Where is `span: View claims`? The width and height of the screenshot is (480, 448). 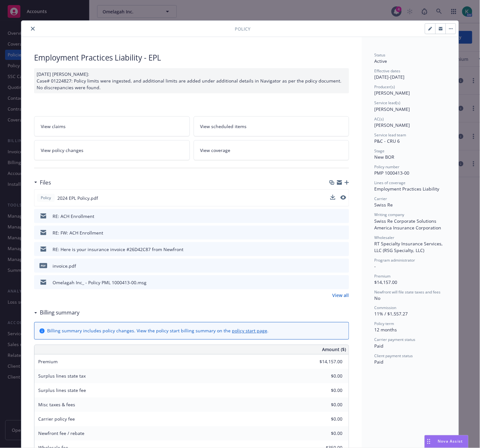 span: View claims is located at coordinates (53, 126).